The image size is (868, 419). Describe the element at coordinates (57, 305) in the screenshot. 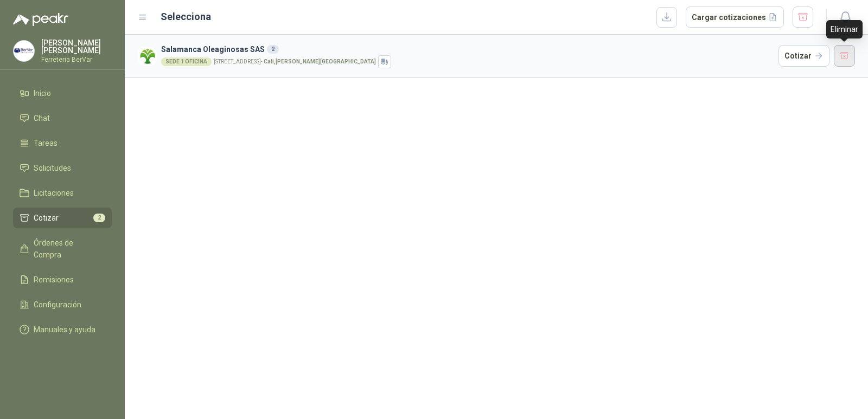

I see `span: Configuración` at that location.